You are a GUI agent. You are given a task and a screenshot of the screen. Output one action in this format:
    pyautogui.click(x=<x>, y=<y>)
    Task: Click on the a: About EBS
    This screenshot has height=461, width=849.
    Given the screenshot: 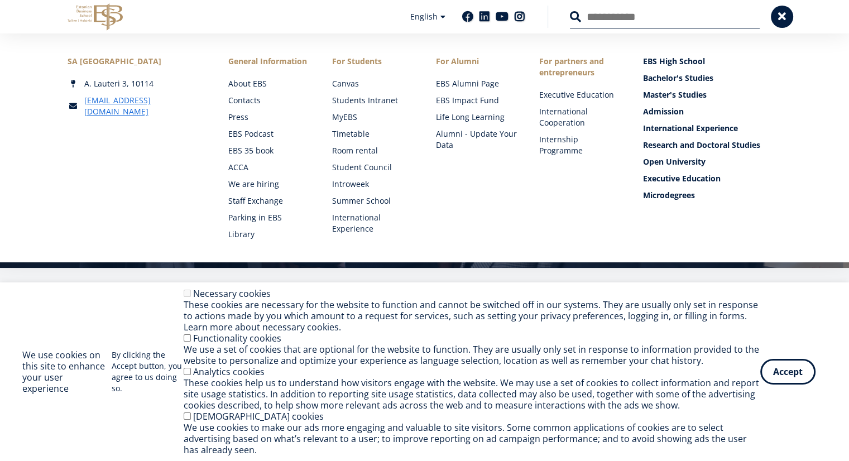 What is the action you would take?
    pyautogui.click(x=269, y=84)
    